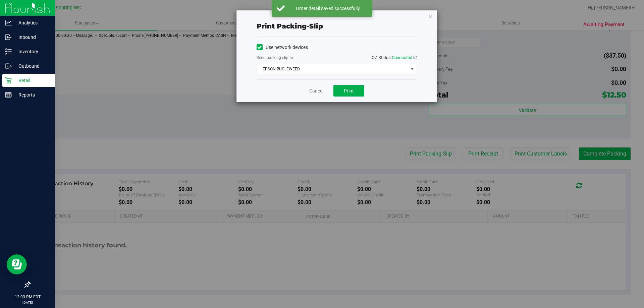 The width and height of the screenshot is (644, 308). Describe the element at coordinates (8, 52) in the screenshot. I see `inline-svg: Inventory` at that location.